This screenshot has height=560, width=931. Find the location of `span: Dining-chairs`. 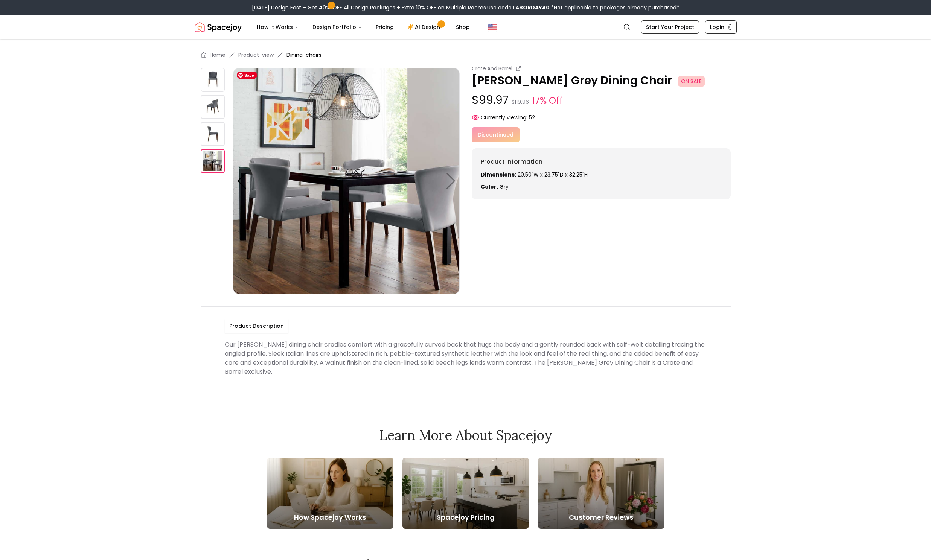

span: Dining-chairs is located at coordinates (303, 55).